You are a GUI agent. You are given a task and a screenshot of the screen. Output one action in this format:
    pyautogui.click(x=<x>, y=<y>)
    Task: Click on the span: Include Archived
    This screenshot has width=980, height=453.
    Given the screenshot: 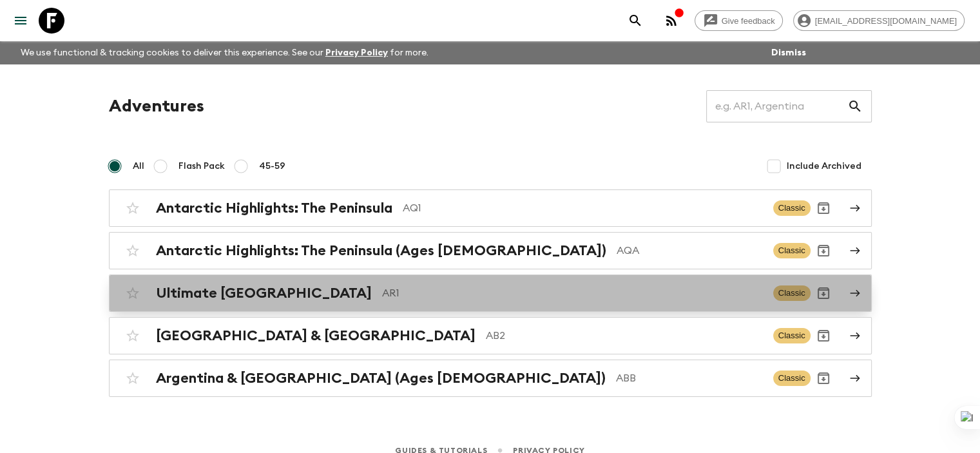 What is the action you would take?
    pyautogui.click(x=824, y=166)
    